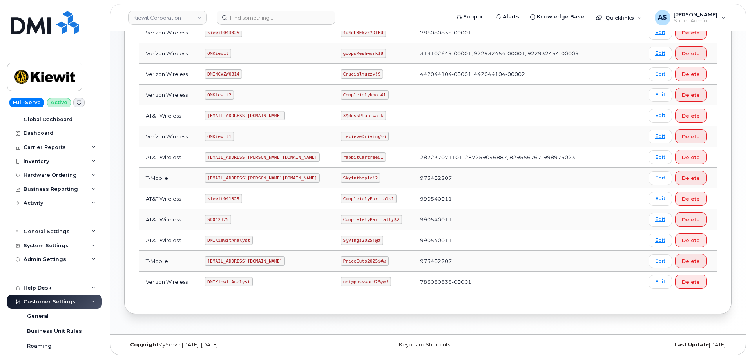 This screenshot has height=357, width=750. What do you see at coordinates (424, 344) in the screenshot?
I see `a: Keyboard Shortcuts` at bounding box center [424, 344].